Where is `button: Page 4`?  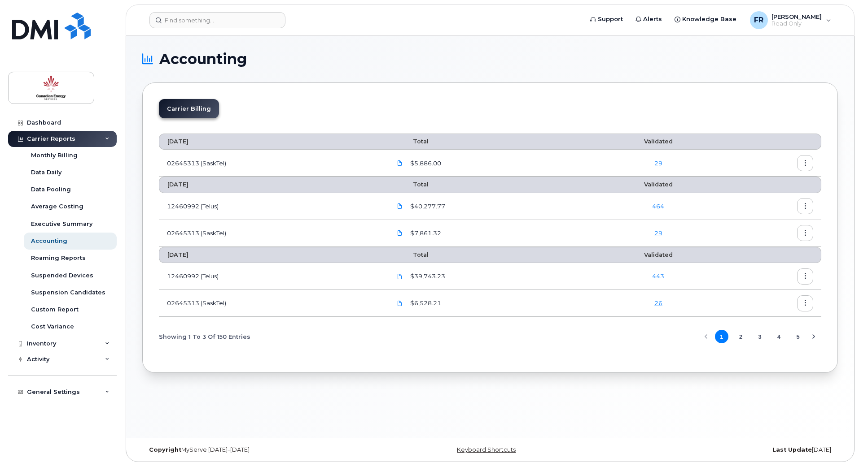
button: Page 4 is located at coordinates (779, 337).